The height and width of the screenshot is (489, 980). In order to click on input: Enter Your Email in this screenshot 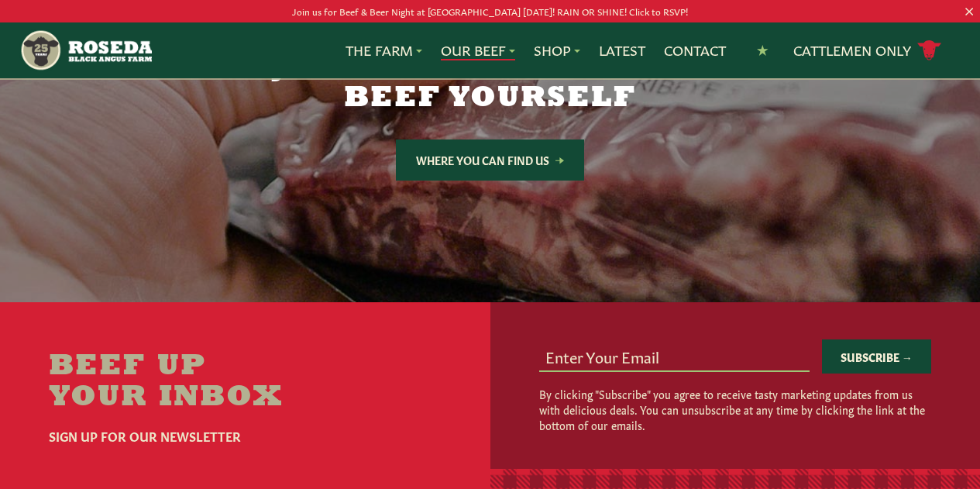, I will do `click(674, 355)`.